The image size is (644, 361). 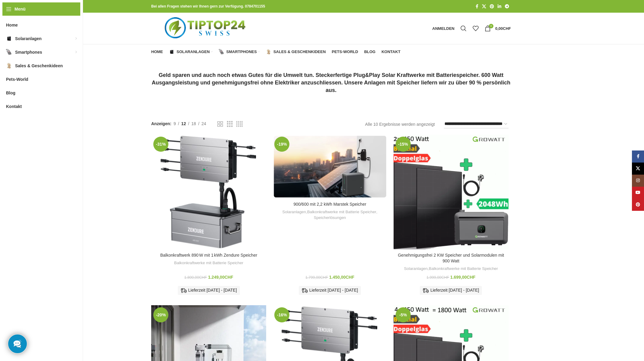 I want to click on a: Home, so click(x=157, y=52).